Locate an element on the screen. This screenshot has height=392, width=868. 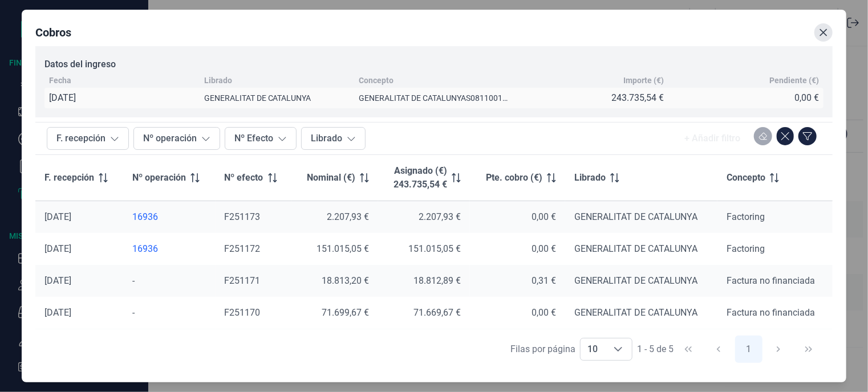
span: F251170 is located at coordinates (242, 313).